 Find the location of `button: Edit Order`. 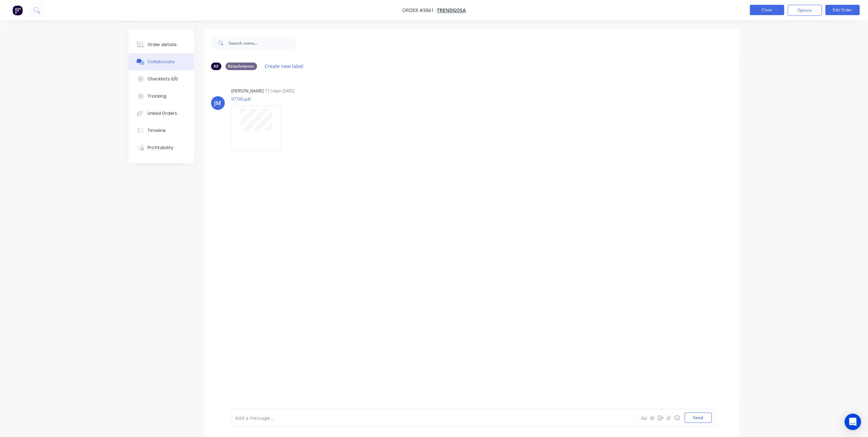

button: Edit Order is located at coordinates (842, 10).